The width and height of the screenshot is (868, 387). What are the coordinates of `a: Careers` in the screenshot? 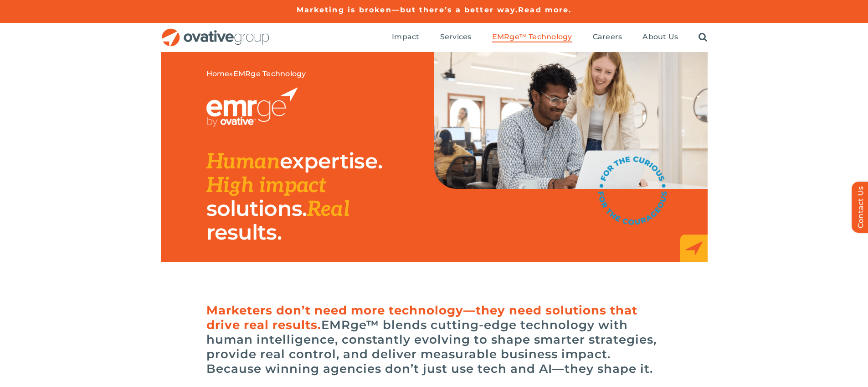 It's located at (608, 38).